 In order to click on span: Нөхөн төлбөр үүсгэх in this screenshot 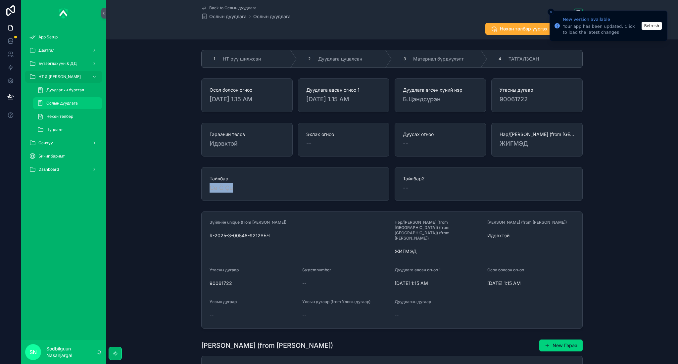, I will do `click(524, 29)`.